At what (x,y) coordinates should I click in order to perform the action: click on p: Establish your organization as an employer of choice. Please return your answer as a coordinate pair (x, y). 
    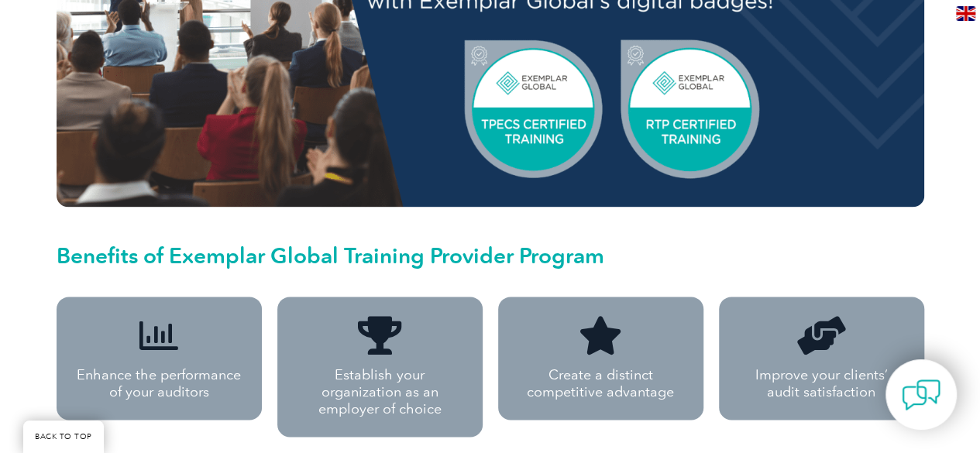
    Looking at the image, I should click on (380, 392).